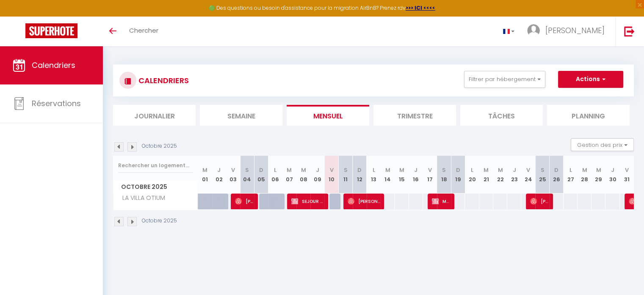  I want to click on th: 02, so click(219, 175).